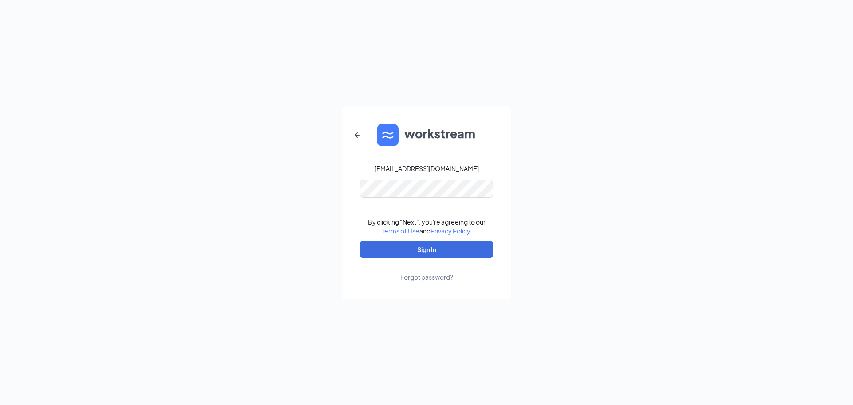 The image size is (853, 405). I want to click on div: Forgot password?, so click(426, 277).